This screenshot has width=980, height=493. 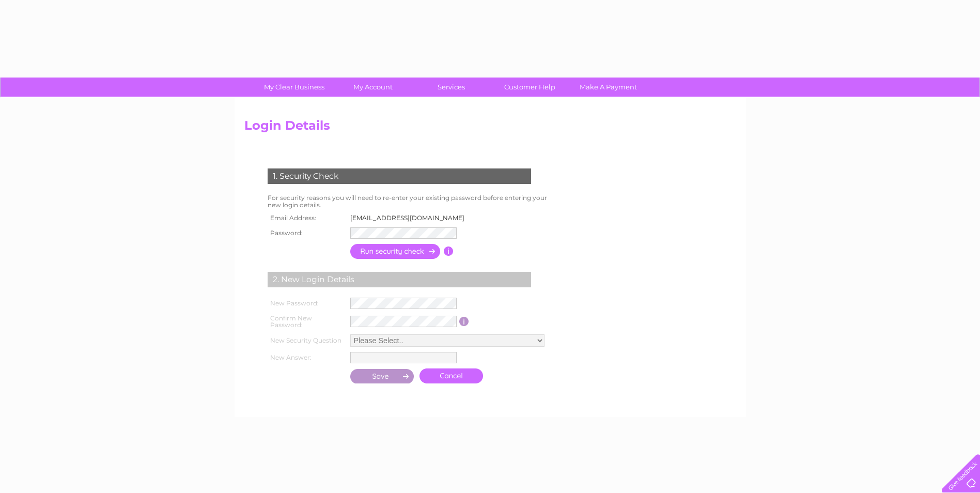 What do you see at coordinates (306, 322) in the screenshot?
I see `th: Confirm New Password:` at bounding box center [306, 322].